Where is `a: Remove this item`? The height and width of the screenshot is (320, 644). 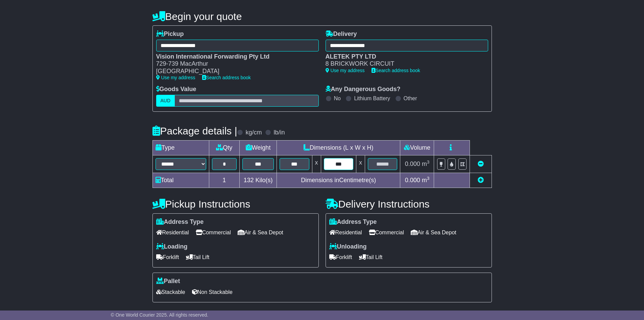 a: Remove this item is located at coordinates (481, 164).